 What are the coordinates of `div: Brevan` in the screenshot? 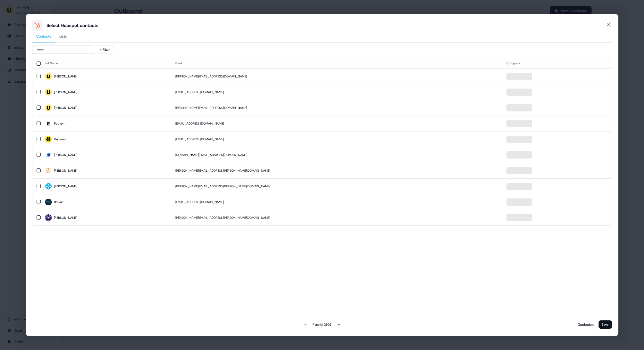 It's located at (59, 202).